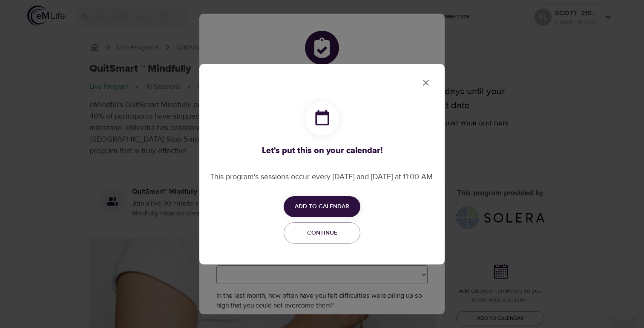 This screenshot has width=644, height=328. Describe the element at coordinates (322, 206) in the screenshot. I see `button: Add to Calendar` at that location.